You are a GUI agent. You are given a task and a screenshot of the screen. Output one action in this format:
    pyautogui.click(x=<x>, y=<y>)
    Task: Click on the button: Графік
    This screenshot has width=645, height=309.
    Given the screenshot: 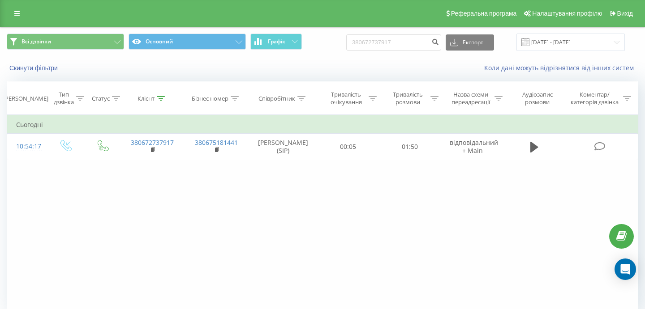 What is the action you would take?
    pyautogui.click(x=276, y=42)
    